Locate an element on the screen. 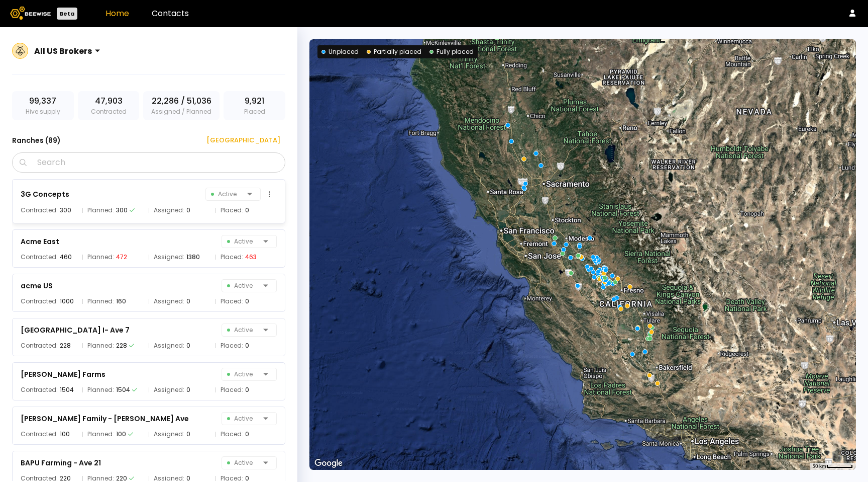 This screenshot has height=482, width=868. div: 463 is located at coordinates (251, 257).